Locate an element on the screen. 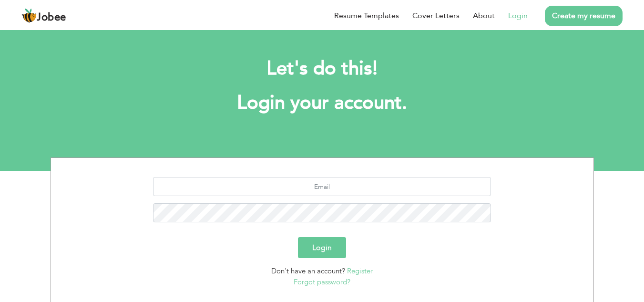 The width and height of the screenshot is (644, 302). a: Register is located at coordinates (360, 271).